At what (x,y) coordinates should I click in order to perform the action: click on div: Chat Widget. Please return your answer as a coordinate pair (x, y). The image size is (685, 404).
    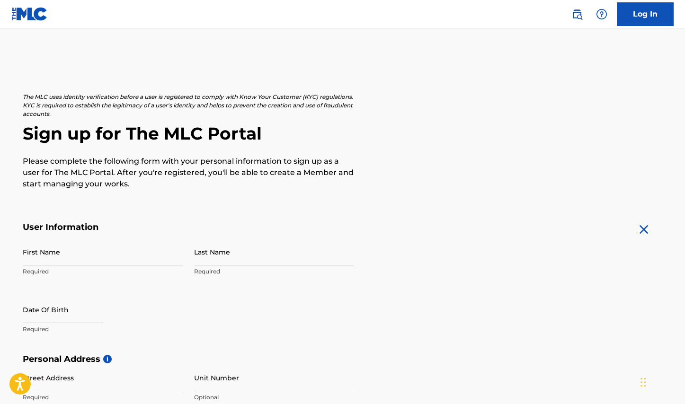
    Looking at the image, I should click on (662, 382).